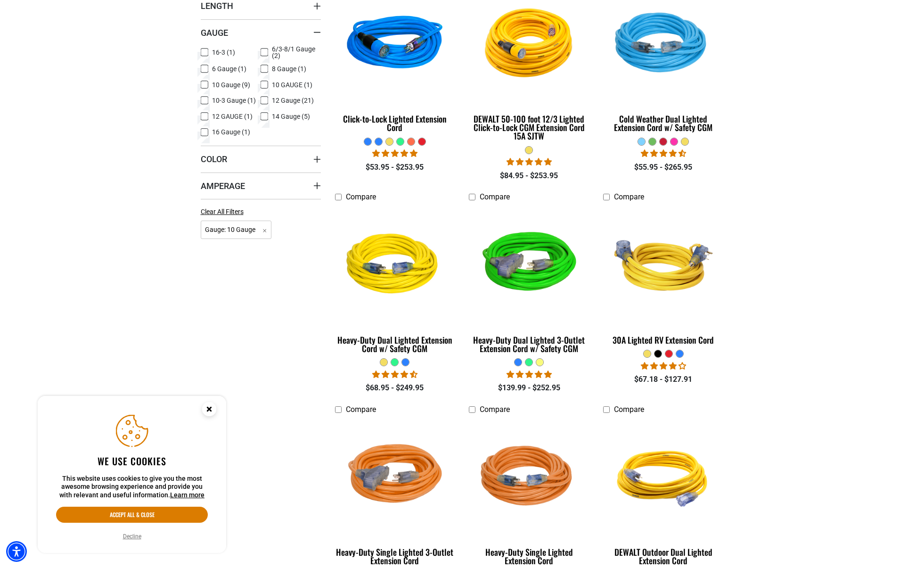  What do you see at coordinates (224, 212) in the screenshot?
I see `a: Clear All Filters` at bounding box center [224, 212].